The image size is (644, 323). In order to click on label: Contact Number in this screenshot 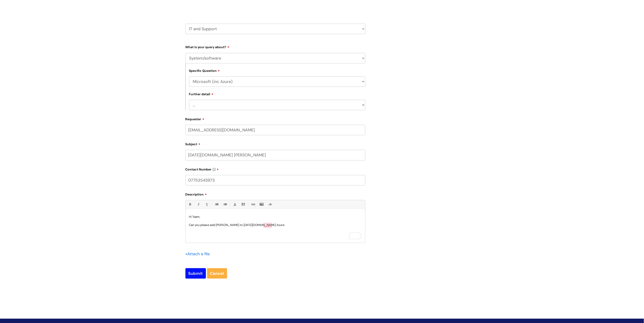, I will do `click(275, 169)`.